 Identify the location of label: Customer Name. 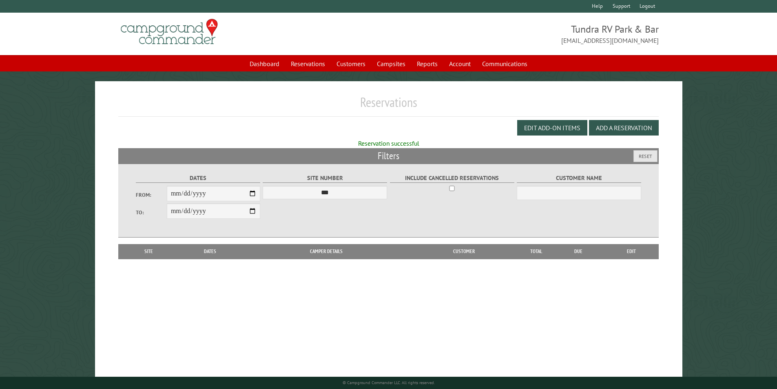
(579, 178).